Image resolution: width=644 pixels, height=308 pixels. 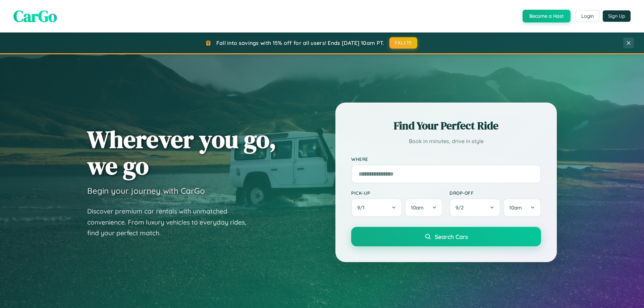 I want to click on button: 9/2, so click(x=475, y=208).